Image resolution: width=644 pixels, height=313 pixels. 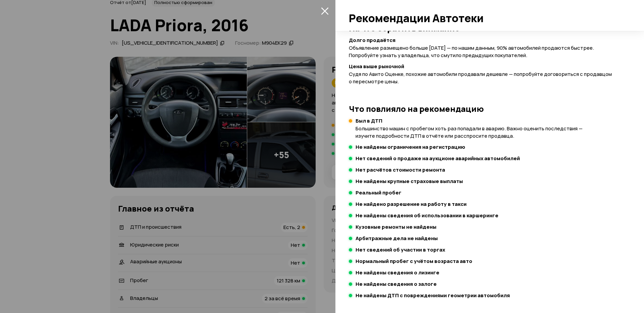 I want to click on h4: Нет сведений об участии в торгах, so click(x=400, y=250).